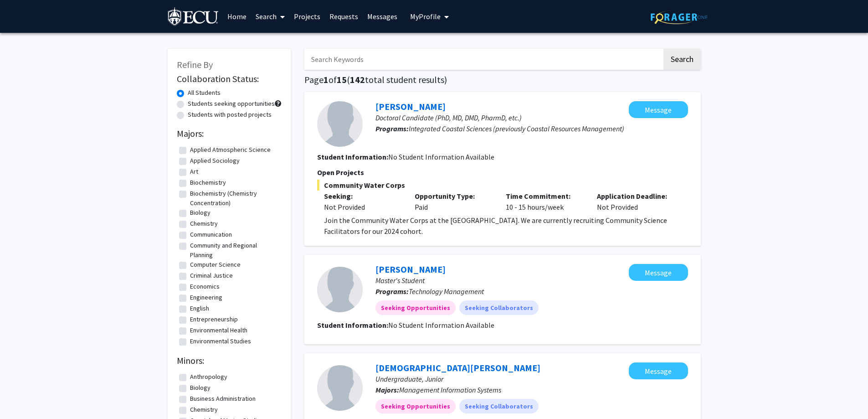 The height and width of the screenshot is (419, 868). What do you see at coordinates (483, 60) in the screenshot?
I see `input: Search Keywords` at bounding box center [483, 60].